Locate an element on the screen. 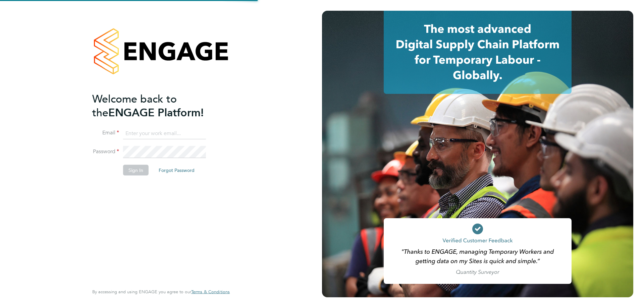 The height and width of the screenshot is (308, 644). span: By accessing and using ENGAGE you agree to our is located at coordinates (161, 292).